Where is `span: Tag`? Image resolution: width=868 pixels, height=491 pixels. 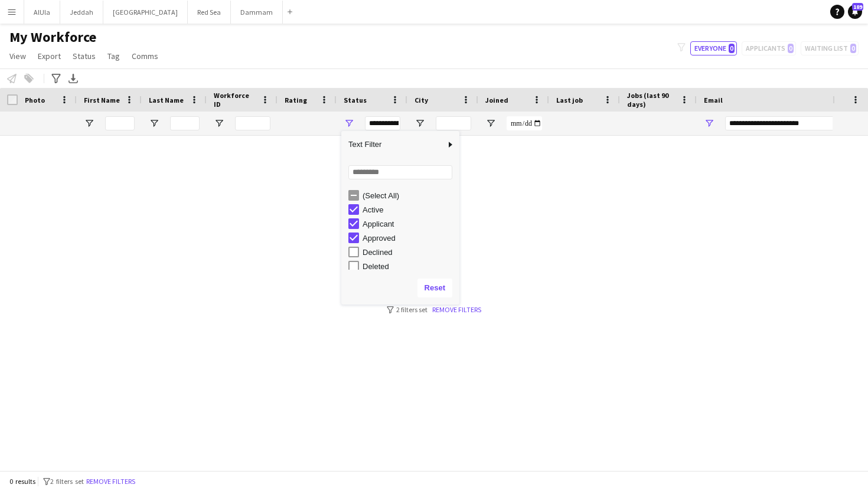
span: Tag is located at coordinates (113, 56).